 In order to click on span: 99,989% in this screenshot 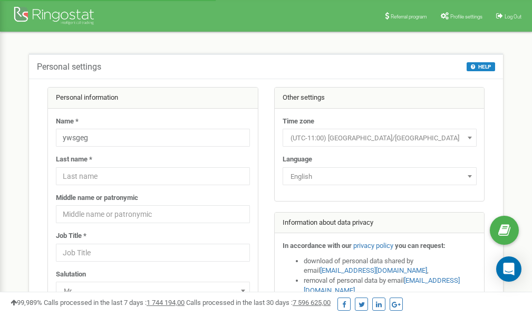, I will do `click(26, 302)`.